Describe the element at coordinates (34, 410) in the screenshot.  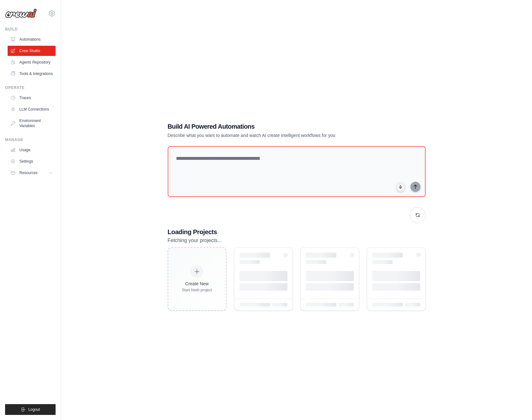
I see `span: Logout` at that location.